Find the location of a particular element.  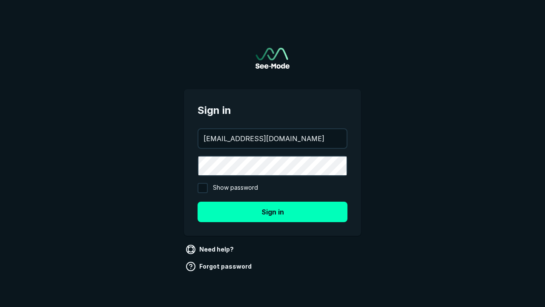

span: Sign in is located at coordinates (273, 110).